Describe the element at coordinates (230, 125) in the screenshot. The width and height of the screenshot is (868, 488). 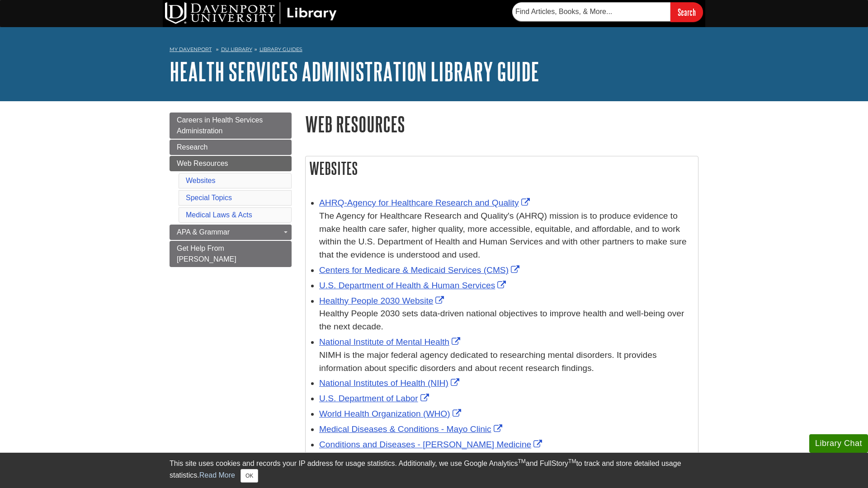
I see `a: Careers in Health Services Administration` at that location.